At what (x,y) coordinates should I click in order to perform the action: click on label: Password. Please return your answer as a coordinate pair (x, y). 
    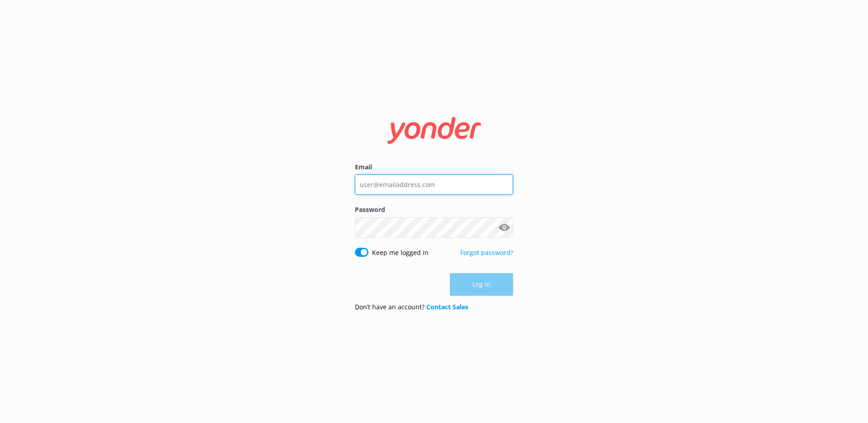
    Looking at the image, I should click on (434, 209).